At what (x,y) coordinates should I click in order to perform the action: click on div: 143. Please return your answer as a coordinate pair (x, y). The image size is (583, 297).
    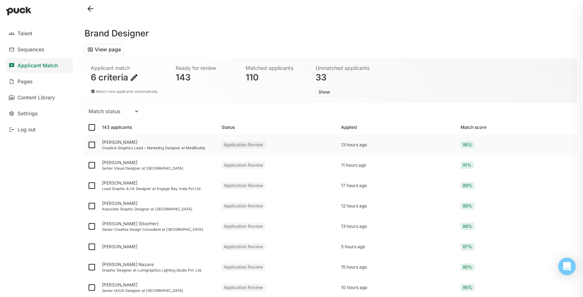
    Looking at the image, I should click on (206, 78).